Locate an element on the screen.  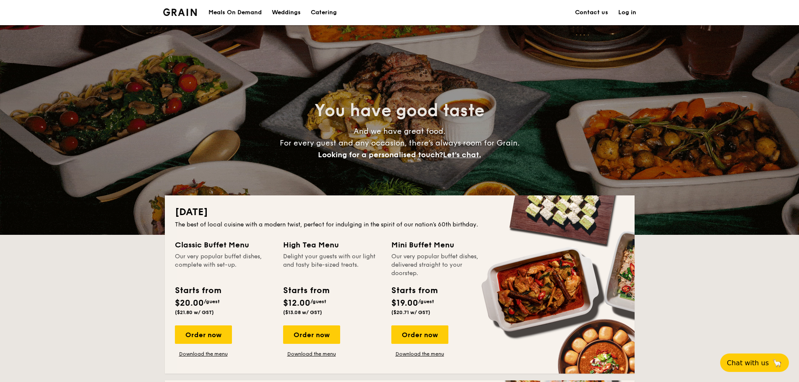
img: Grain is located at coordinates (180, 12).